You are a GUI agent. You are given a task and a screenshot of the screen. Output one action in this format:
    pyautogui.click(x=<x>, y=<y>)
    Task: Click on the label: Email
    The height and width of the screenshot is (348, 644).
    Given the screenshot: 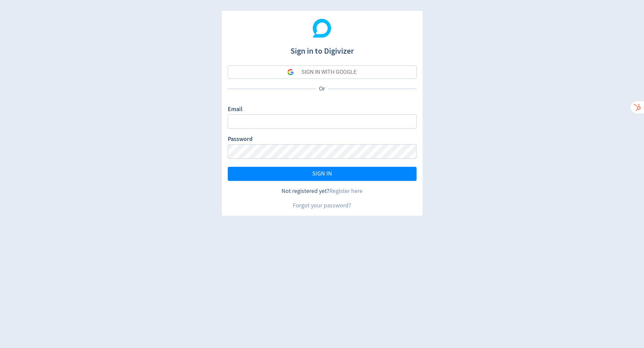 What is the action you would take?
    pyautogui.click(x=235, y=110)
    